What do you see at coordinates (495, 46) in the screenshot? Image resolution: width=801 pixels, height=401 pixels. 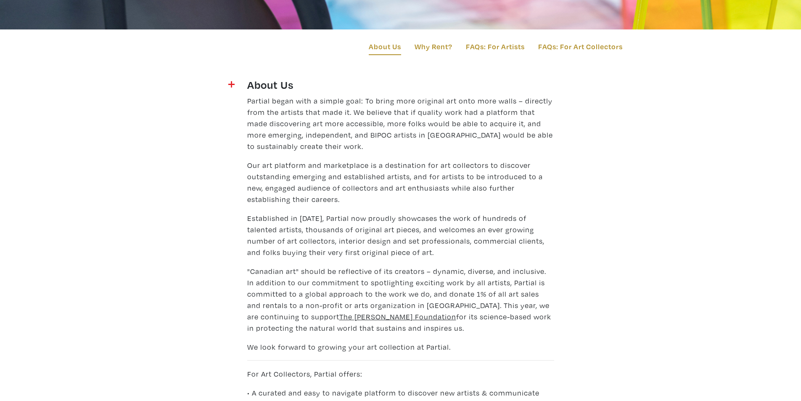 I see `a: FAQs: For Artists` at bounding box center [495, 46].